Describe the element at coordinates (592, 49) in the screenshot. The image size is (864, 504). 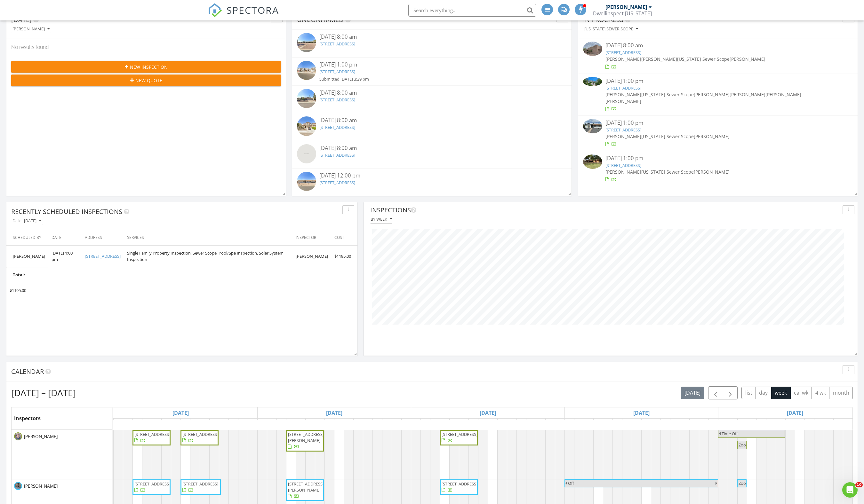
I see `img: 9329666%2Fcover_photos%2FaBcOKke9hAk7tisVowD1%2Fsmall.9329666-1756220454294` at that location.